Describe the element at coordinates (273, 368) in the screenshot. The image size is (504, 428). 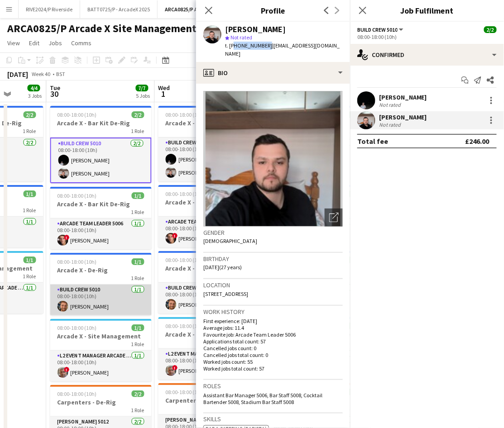
I see `p: Worked jobs total count: 57` at that location.